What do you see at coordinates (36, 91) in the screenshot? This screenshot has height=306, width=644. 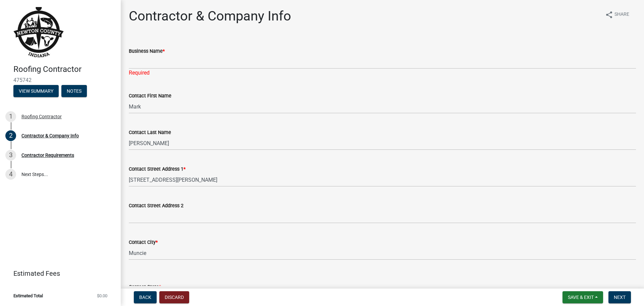 I see `button: View Summary` at bounding box center [36, 91].